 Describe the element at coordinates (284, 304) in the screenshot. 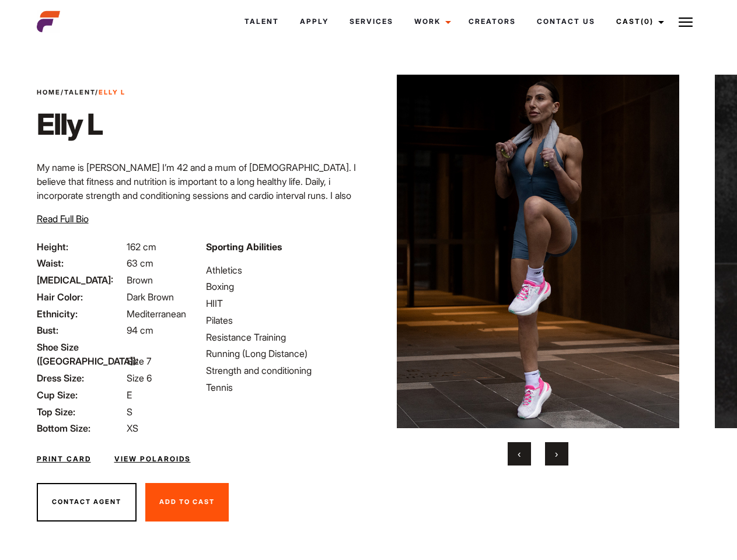

I see `li: HIIT` at that location.